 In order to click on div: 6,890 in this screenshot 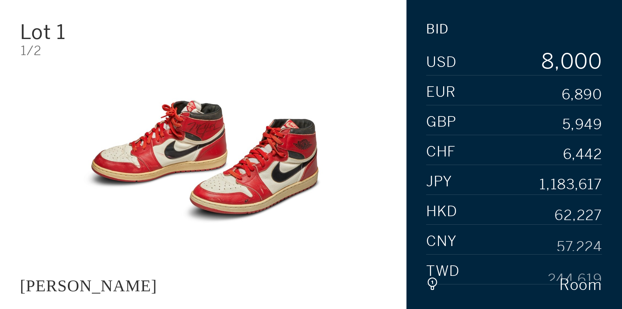, I will do `click(582, 95)`.